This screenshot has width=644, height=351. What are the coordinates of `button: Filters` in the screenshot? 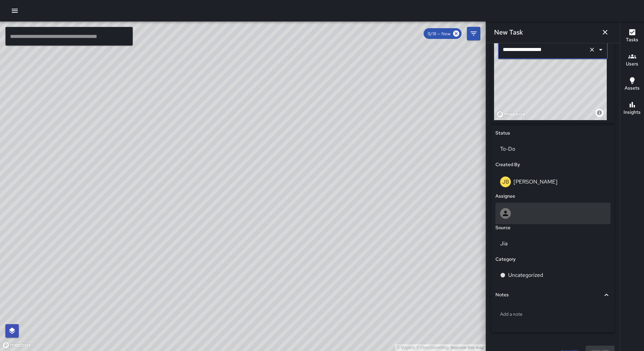 It's located at (474, 33).